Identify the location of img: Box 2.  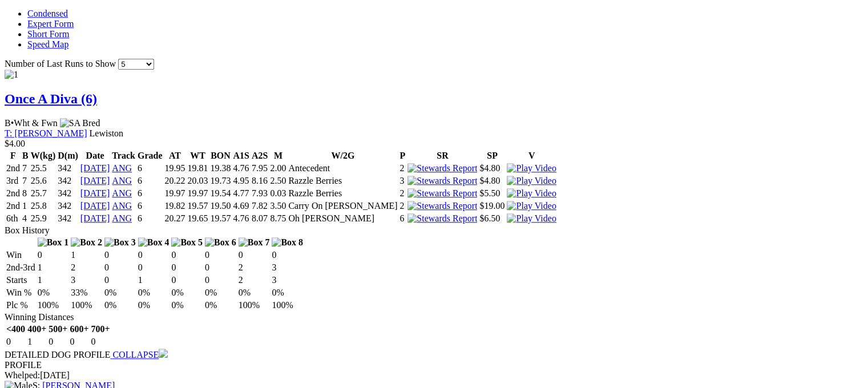
(86, 243).